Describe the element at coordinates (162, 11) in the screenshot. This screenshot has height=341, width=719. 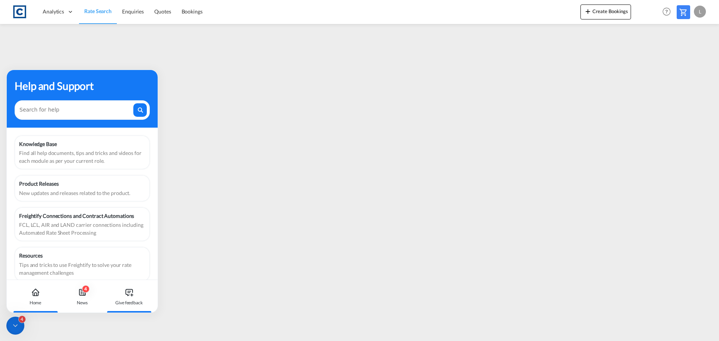
I see `span: Quotes` at that location.